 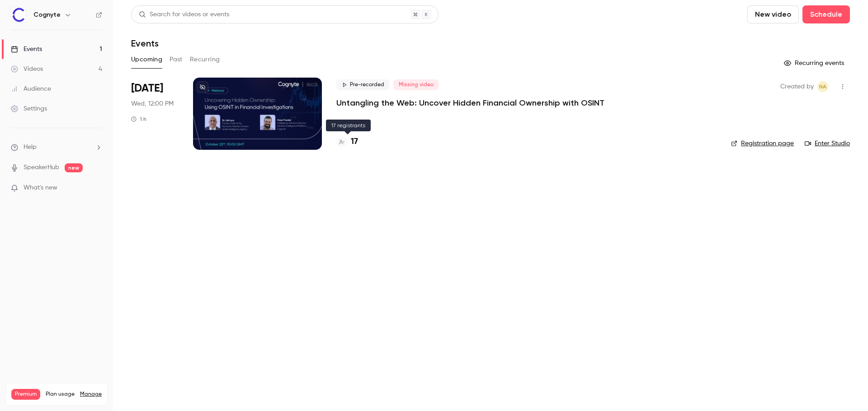 What do you see at coordinates (18, 15) in the screenshot?
I see `img: Cognyte` at bounding box center [18, 15].